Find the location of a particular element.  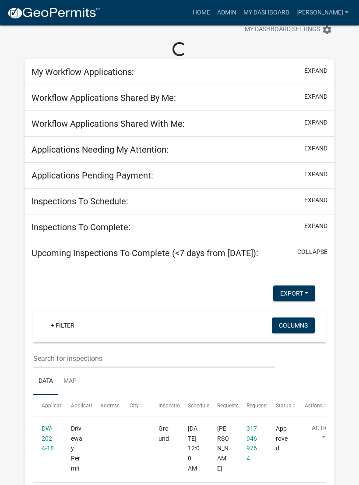

datatable-header-cell: Status is located at coordinates (282, 405).